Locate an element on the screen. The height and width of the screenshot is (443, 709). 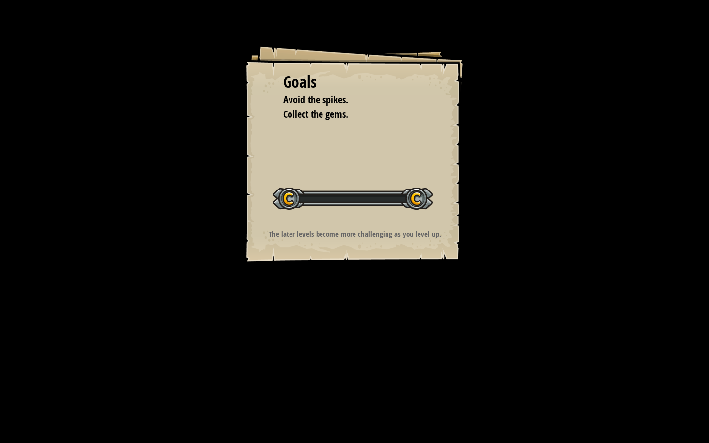
li: Avoid the spikes. is located at coordinates (347, 100).